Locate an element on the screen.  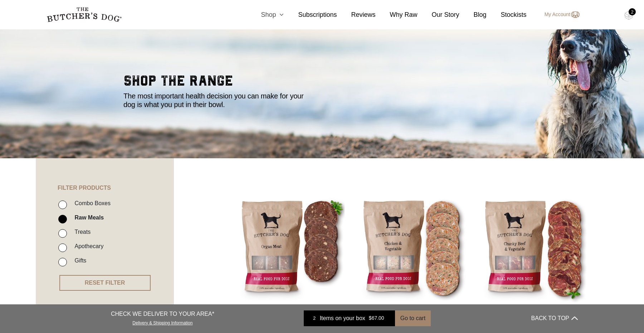
p: The most important health decision you can make for your dog is what you put in their bowl. is located at coordinates (219, 100).